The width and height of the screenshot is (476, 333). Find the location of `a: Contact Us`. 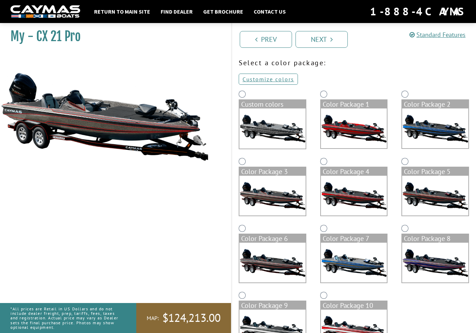

a: Contact Us is located at coordinates (270, 11).